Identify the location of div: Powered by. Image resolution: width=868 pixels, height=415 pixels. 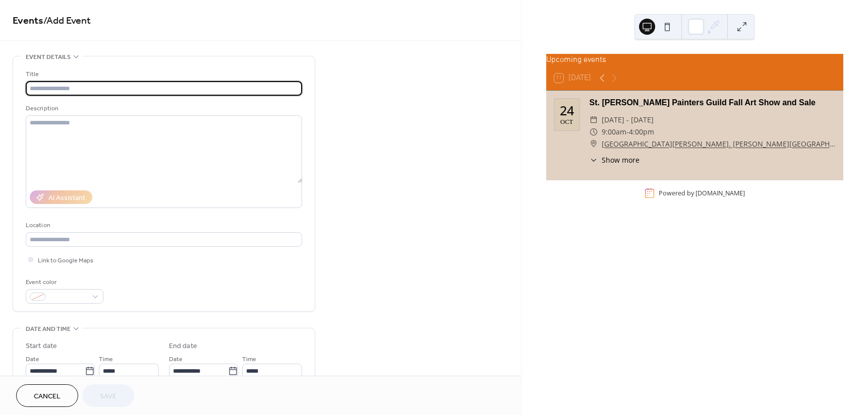
(702, 193).